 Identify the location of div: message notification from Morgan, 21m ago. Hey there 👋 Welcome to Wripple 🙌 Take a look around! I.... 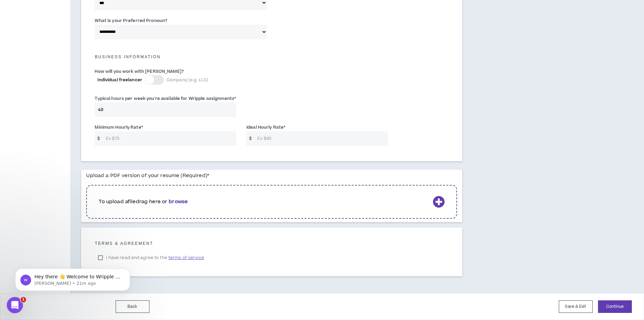
(68, 26).